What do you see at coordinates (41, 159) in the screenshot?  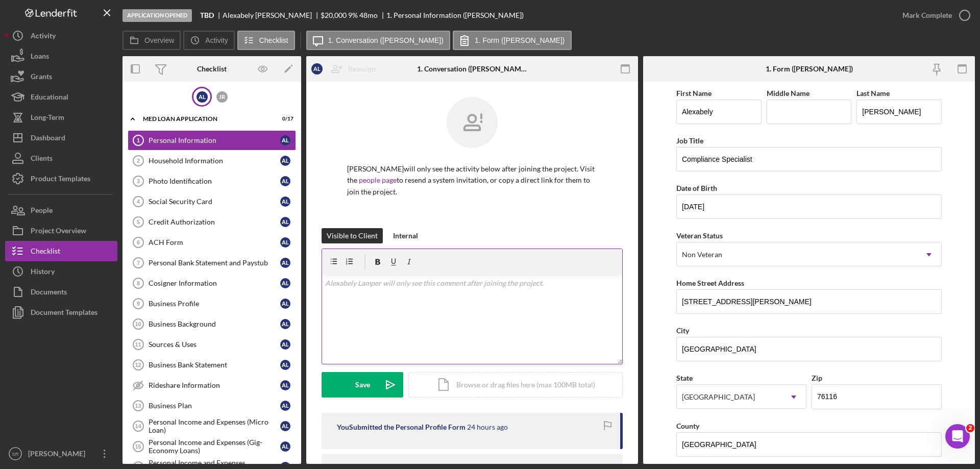 I see `div: Clients` at bounding box center [41, 159].